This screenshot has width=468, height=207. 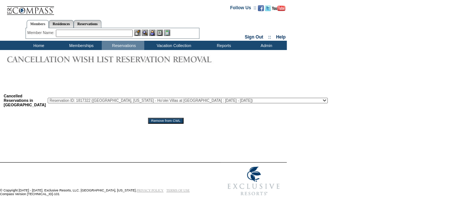 I want to click on td: Reports, so click(x=223, y=45).